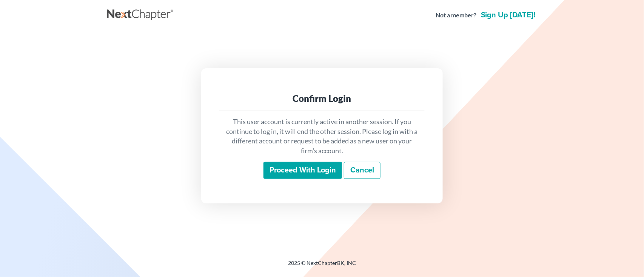  What do you see at coordinates (322, 137) in the screenshot?
I see `p: This user account is currently active in another session. If you continue to log in, it will end ...` at bounding box center [322, 137].